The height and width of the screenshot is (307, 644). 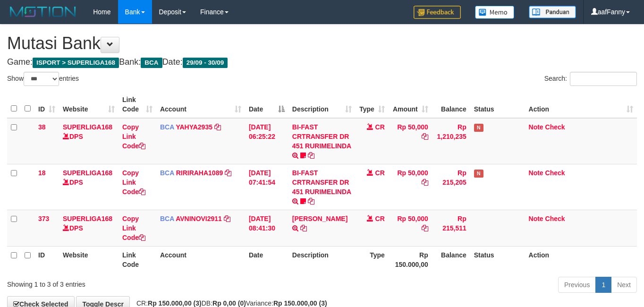 What do you see at coordinates (552, 12) in the screenshot?
I see `img: panduan.png` at bounding box center [552, 12].